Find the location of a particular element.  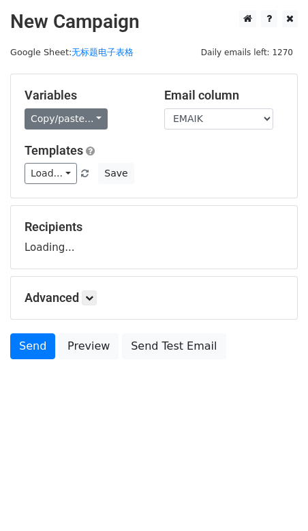

a: Load... is located at coordinates (50, 173).